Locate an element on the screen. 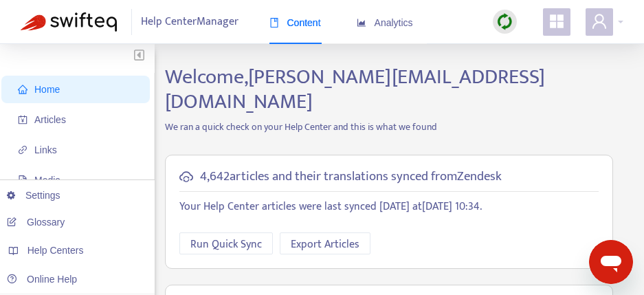 The image size is (644, 295). span: Content is located at coordinates (295, 23).